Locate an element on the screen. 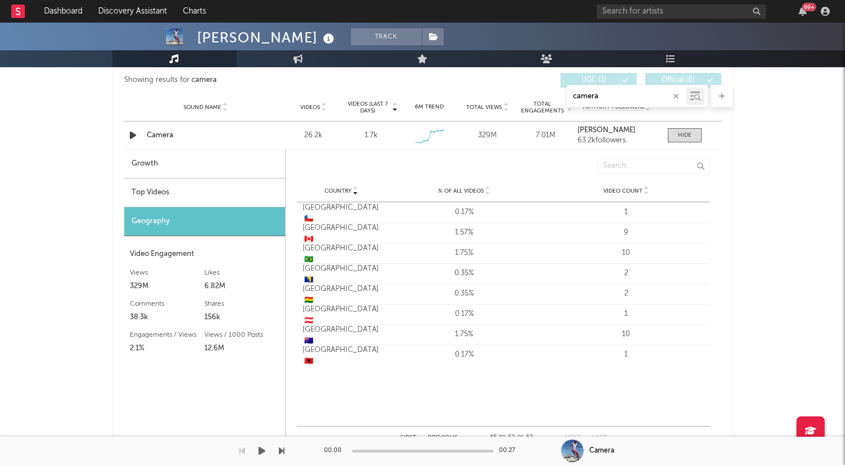  div: Shares is located at coordinates (242, 304).